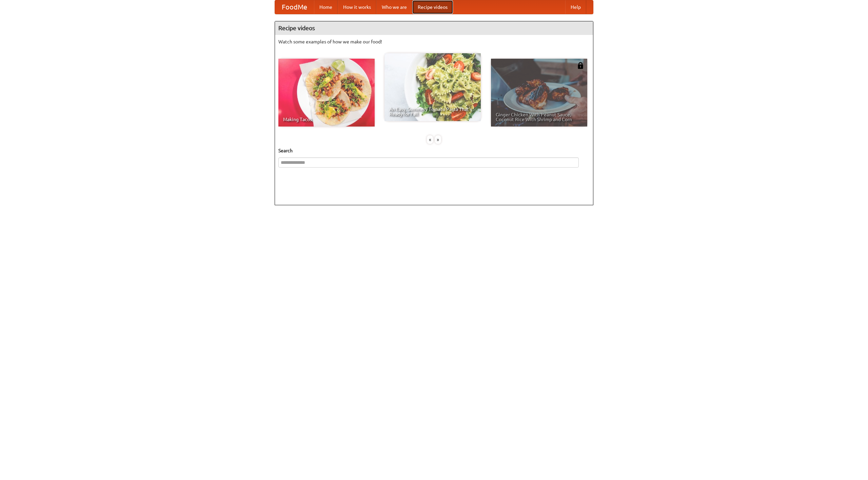 This screenshot has height=480, width=868. Describe the element at coordinates (432, 7) in the screenshot. I see `a: Recipe videos` at that location.